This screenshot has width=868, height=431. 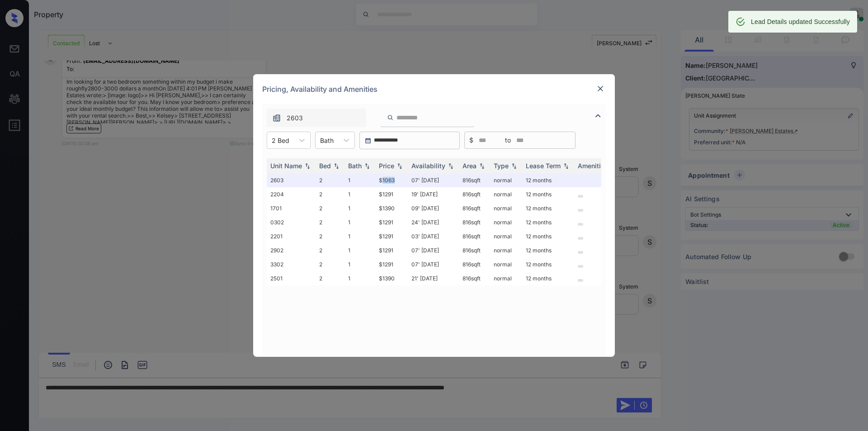 I want to click on span: to, so click(x=508, y=140).